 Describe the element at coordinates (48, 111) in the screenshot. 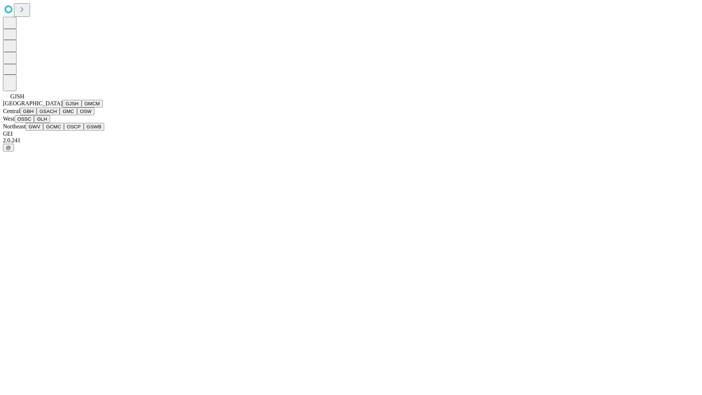

I see `button: GSACH` at that location.